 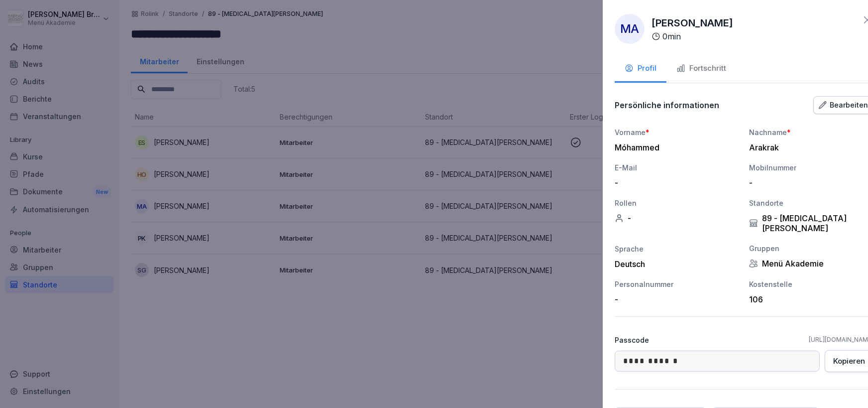 I want to click on div: Sprache, so click(x=677, y=248).